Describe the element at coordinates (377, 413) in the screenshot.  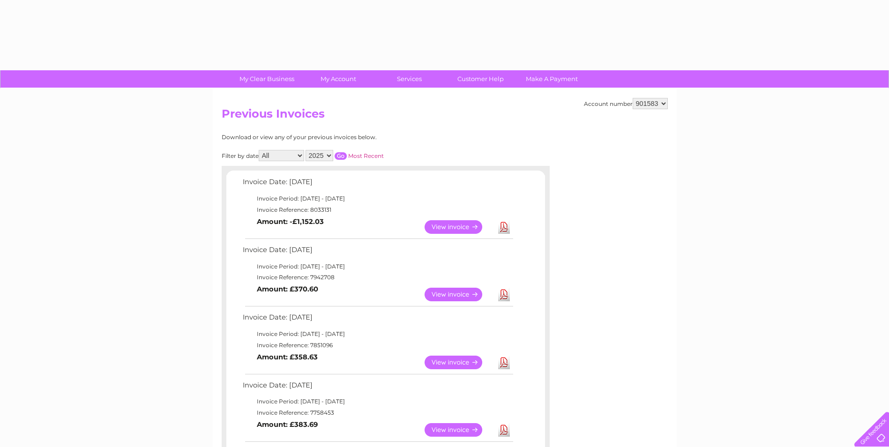
I see `td: Invoice Reference: 7758453` at that location.